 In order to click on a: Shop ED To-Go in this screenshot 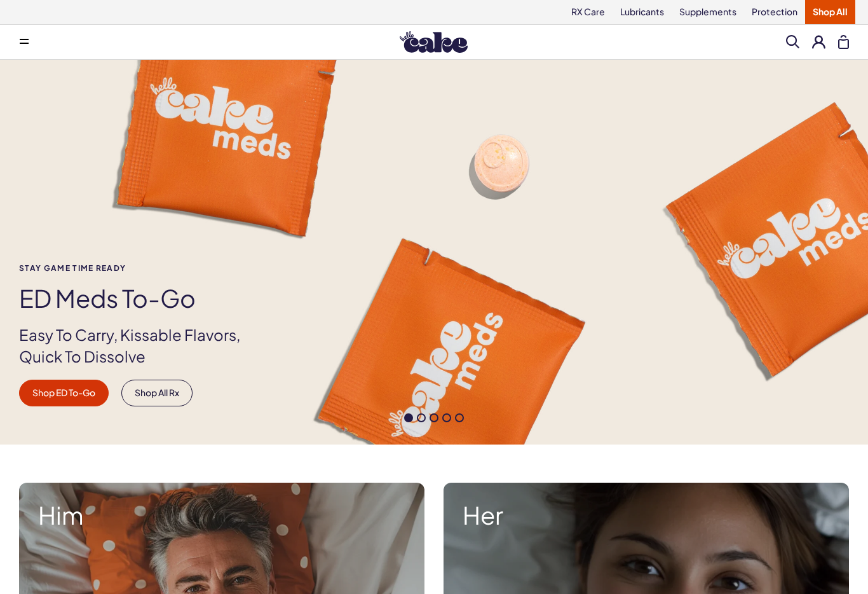, I will do `click(63, 393)`.